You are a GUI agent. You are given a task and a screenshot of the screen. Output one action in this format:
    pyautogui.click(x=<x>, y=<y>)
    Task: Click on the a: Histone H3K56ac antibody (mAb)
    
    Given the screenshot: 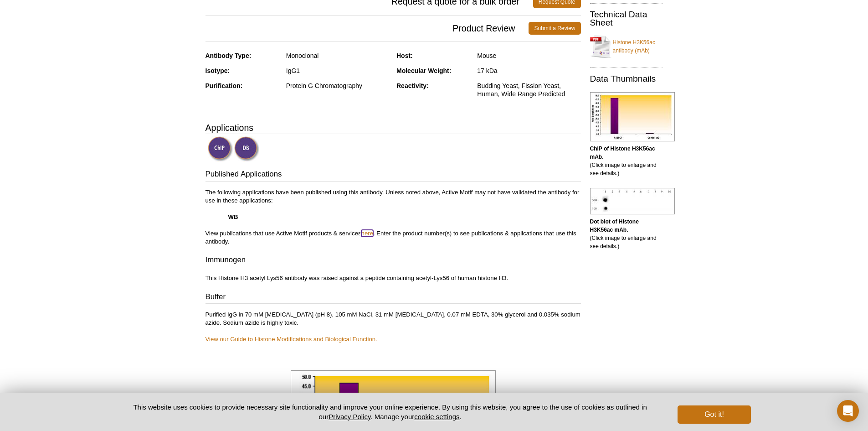 What is the action you would take?
    pyautogui.click(x=627, y=47)
    